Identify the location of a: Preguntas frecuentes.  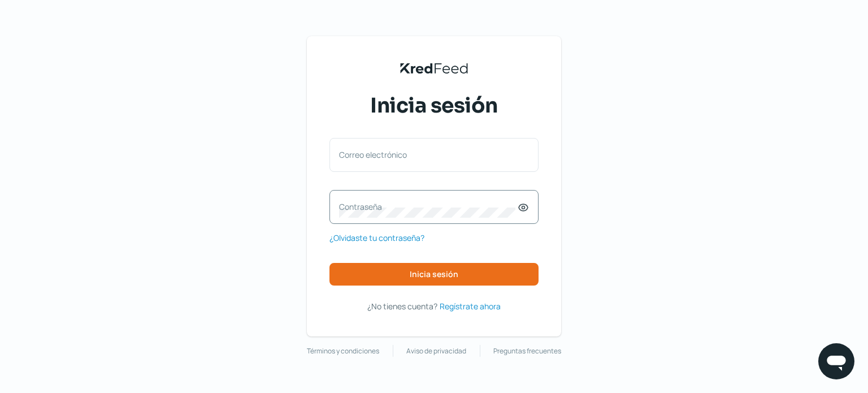
(527, 351).